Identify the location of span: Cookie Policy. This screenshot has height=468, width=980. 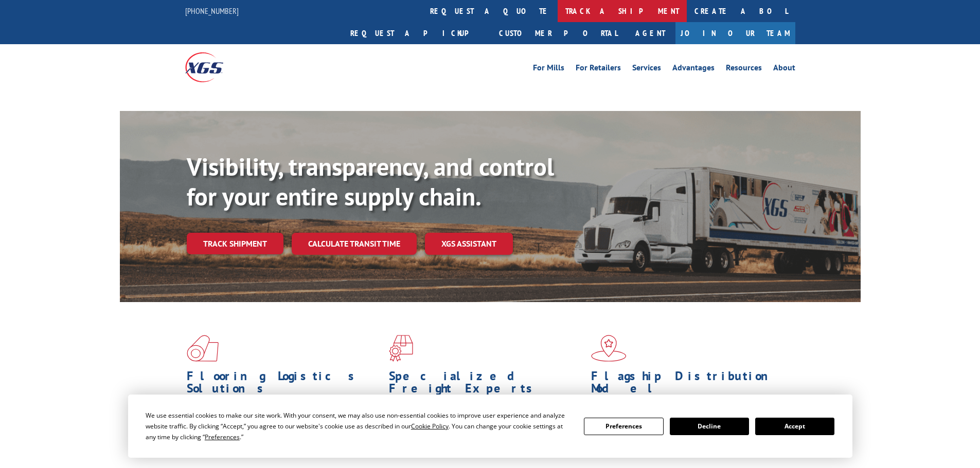
(430, 426).